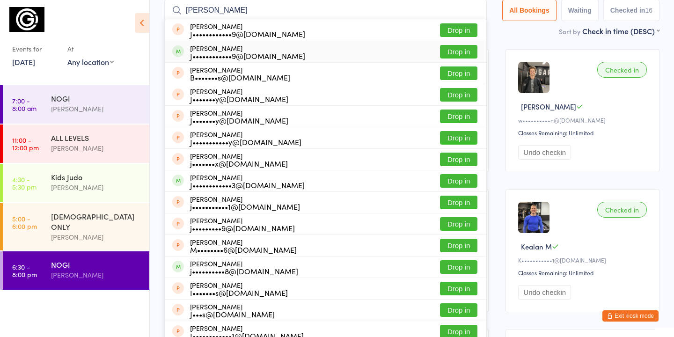 The image size is (674, 337). Describe the element at coordinates (536, 246) in the screenshot. I see `span: Kealan M` at that location.